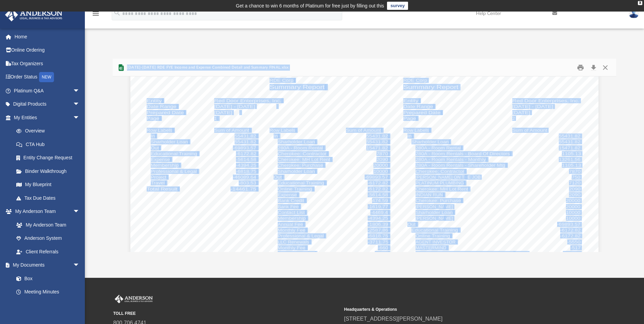 The height and width of the screenshot is (324, 644). What do you see at coordinates (457, 310) in the screenshot?
I see `small: Headquarters & Operations` at bounding box center [457, 310].